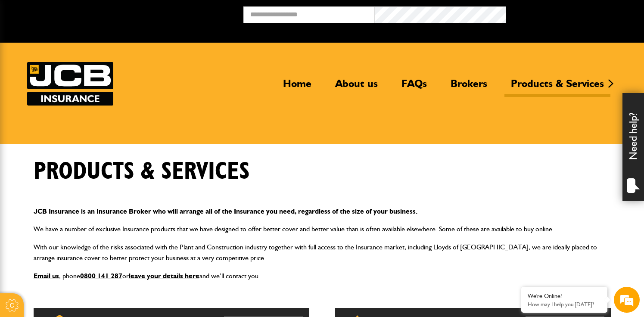 Image resolution: width=644 pixels, height=317 pixels. What do you see at coordinates (322, 276) in the screenshot?
I see `p: , phone or and we’ll contact you.` at bounding box center [322, 276].